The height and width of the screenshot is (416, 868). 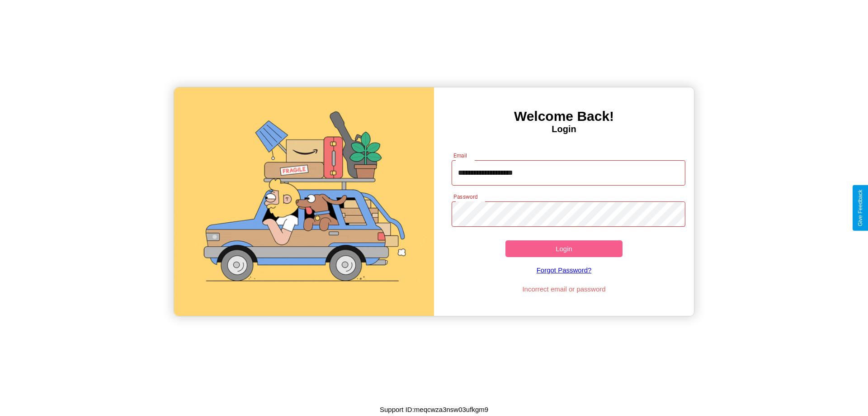 I want to click on a: Forgot Password?, so click(x=564, y=270).